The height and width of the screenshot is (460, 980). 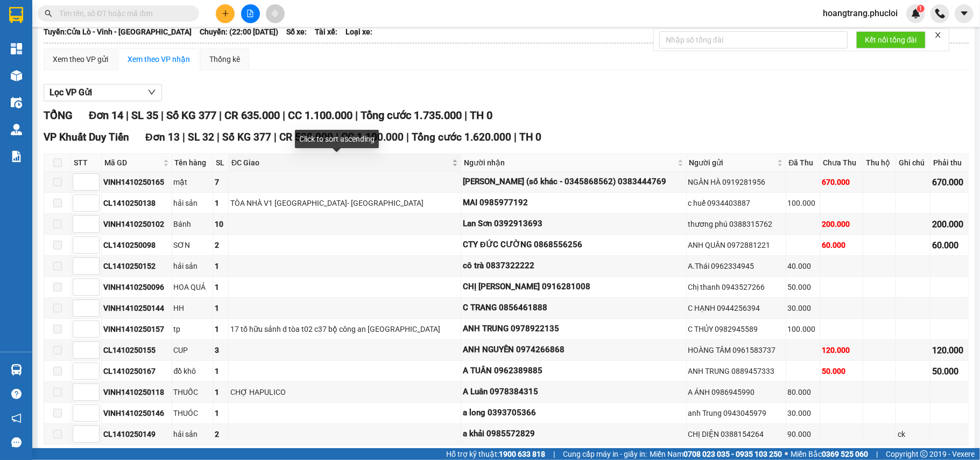 I want to click on div: CL1410250098, so click(x=137, y=245).